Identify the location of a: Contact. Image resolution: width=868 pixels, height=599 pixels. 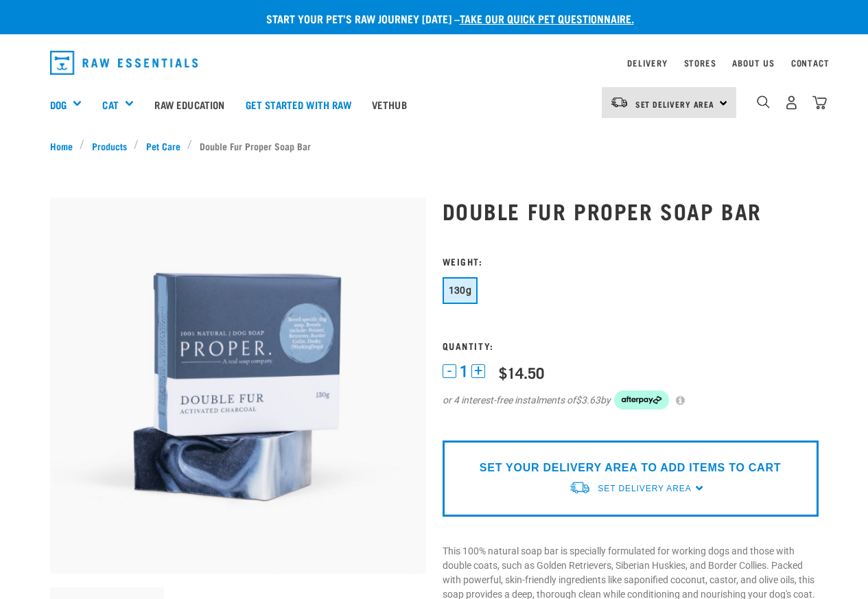
(811, 63).